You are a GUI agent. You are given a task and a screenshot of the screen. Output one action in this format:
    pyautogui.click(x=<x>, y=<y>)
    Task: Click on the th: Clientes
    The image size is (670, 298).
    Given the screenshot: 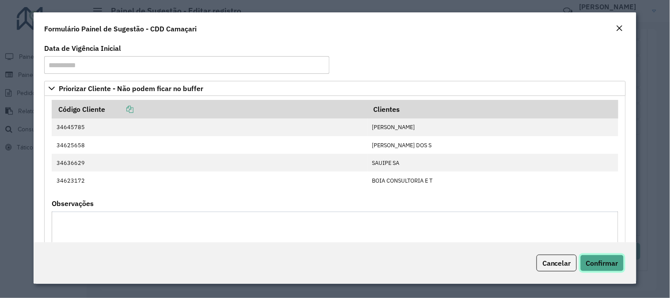 What is the action you would take?
    pyautogui.click(x=493, y=109)
    